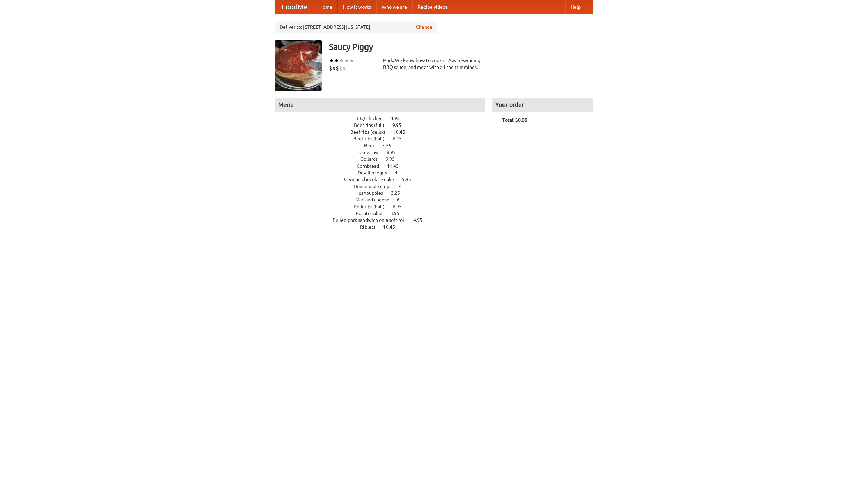  What do you see at coordinates (372, 118) in the screenshot?
I see `span: BBQ chicken` at bounding box center [372, 118].